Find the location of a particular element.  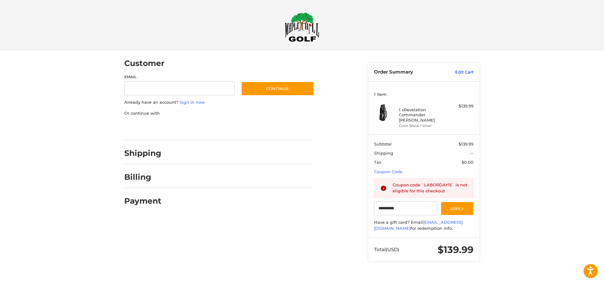

button: Apply is located at coordinates (457, 209).